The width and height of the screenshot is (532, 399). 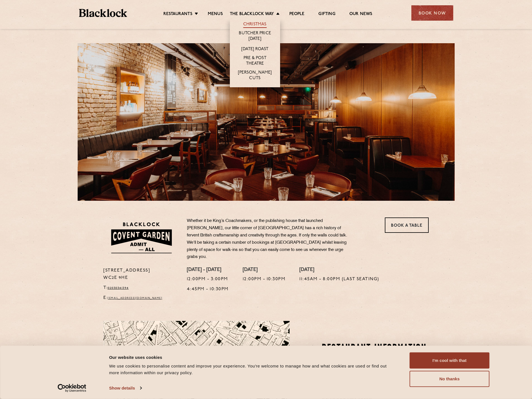 What do you see at coordinates (339, 279) in the screenshot?
I see `p: 11:45am - 8:00pm (Last Seating)` at bounding box center [339, 279].